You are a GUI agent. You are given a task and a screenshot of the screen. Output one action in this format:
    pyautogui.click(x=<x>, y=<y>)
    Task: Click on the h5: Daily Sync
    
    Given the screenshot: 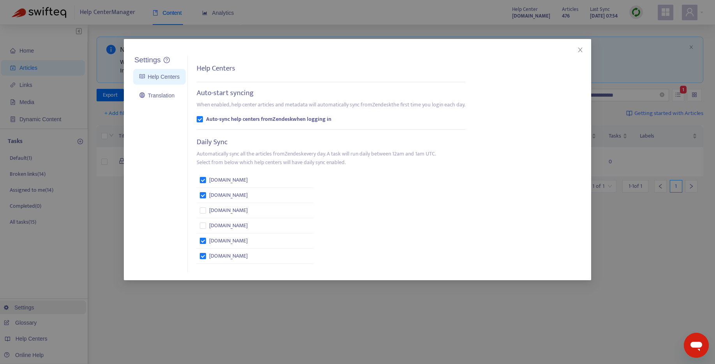 What is the action you would take?
    pyautogui.click(x=212, y=142)
    